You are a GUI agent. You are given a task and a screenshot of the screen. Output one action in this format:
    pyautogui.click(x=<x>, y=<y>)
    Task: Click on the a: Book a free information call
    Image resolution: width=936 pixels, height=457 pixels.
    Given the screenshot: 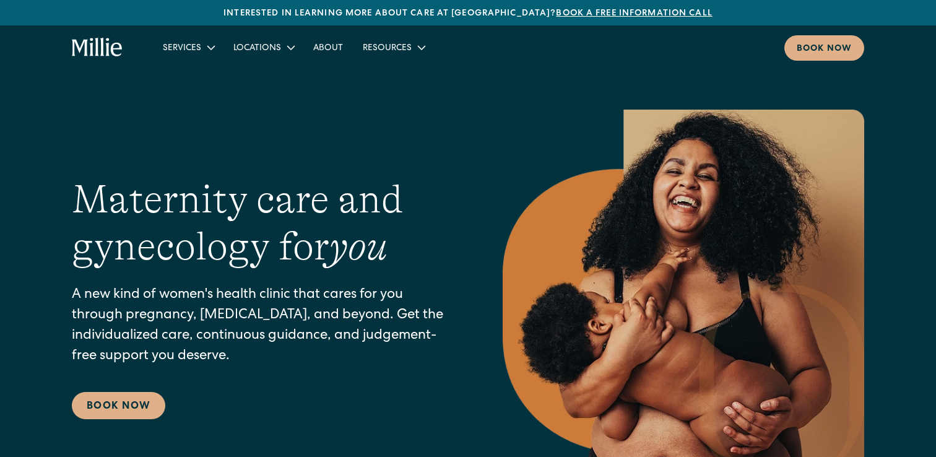 What is the action you would take?
    pyautogui.click(x=634, y=14)
    